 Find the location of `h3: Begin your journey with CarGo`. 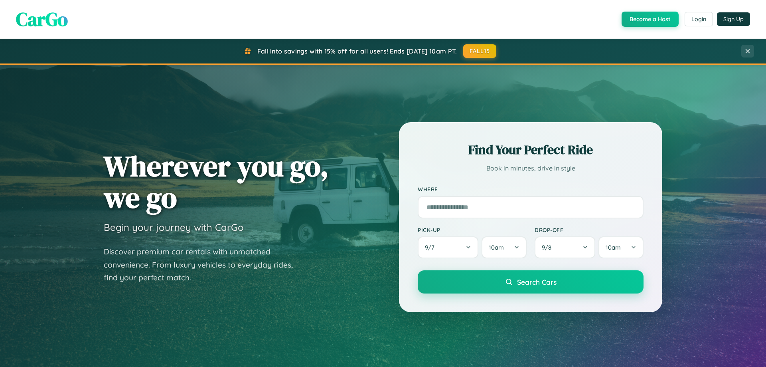

h3: Begin your journey with CarGo is located at coordinates (174, 227).